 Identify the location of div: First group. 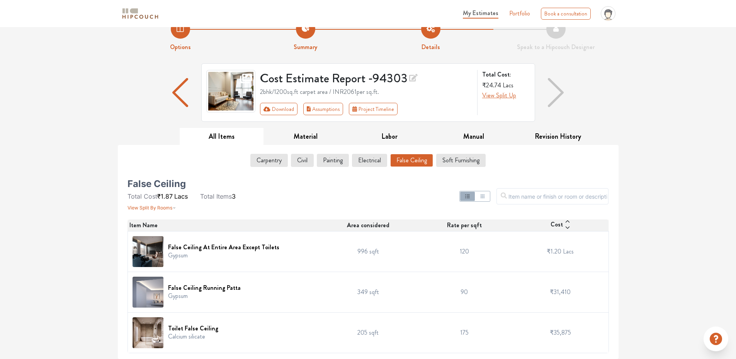
(332, 109).